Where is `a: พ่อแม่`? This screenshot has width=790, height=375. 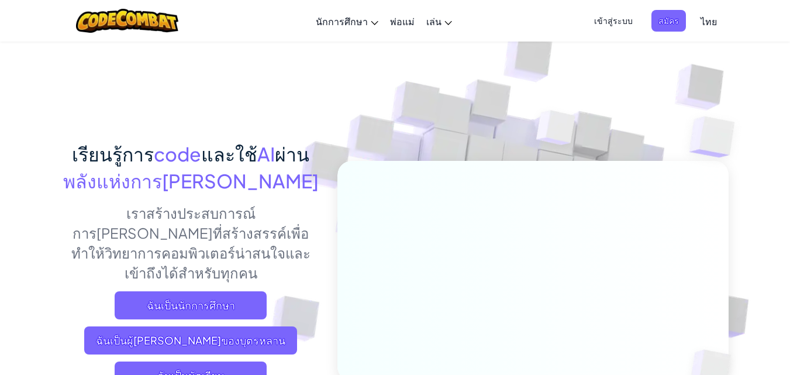 a: พ่อแม่ is located at coordinates (402, 21).